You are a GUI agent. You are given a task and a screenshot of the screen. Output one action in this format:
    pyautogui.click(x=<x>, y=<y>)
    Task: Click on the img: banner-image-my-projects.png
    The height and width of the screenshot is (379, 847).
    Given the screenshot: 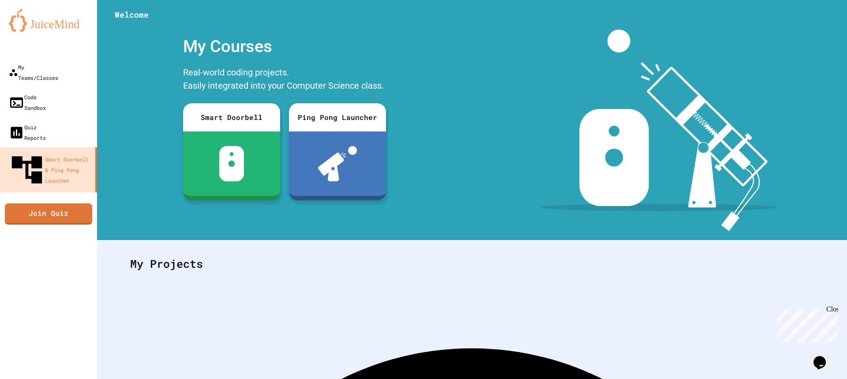 What is the action you would take?
    pyautogui.click(x=660, y=130)
    